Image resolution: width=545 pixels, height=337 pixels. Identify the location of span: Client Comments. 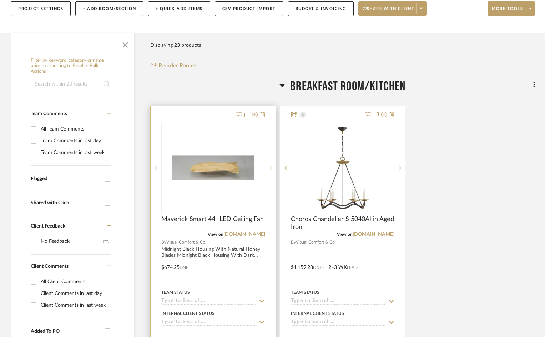
(50, 266).